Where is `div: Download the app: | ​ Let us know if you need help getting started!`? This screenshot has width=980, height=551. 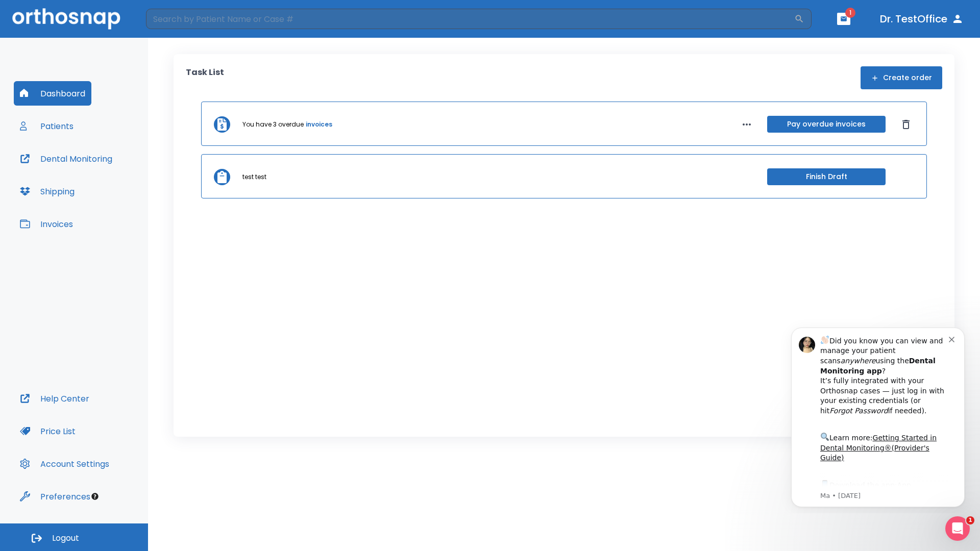
div: Download the app: | ​ Let us know if you need help getting started! is located at coordinates (109, 186).